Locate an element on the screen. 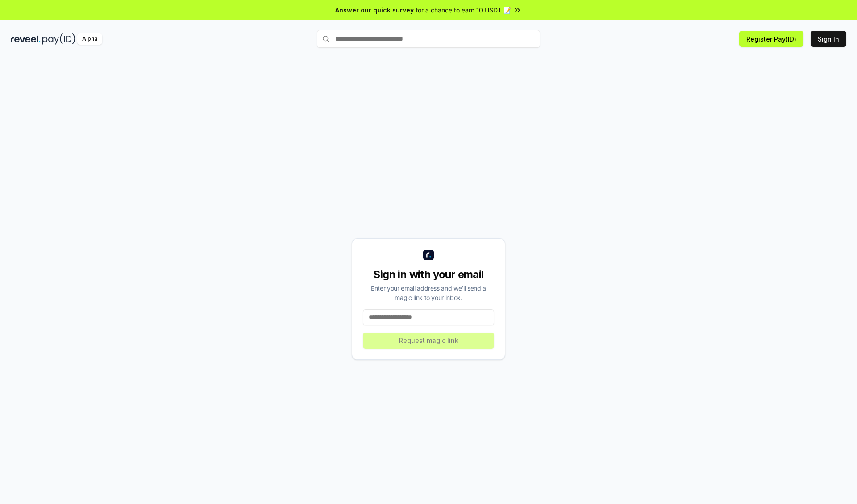  div: Alpha is located at coordinates (90, 39).